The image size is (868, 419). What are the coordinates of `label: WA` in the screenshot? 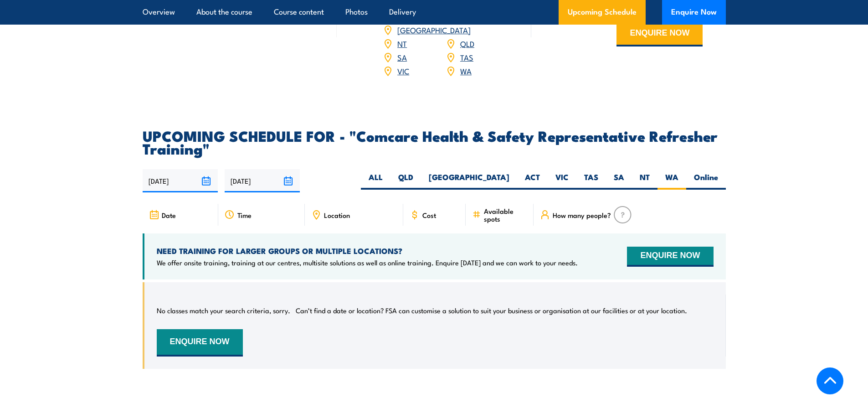 It's located at (672, 181).